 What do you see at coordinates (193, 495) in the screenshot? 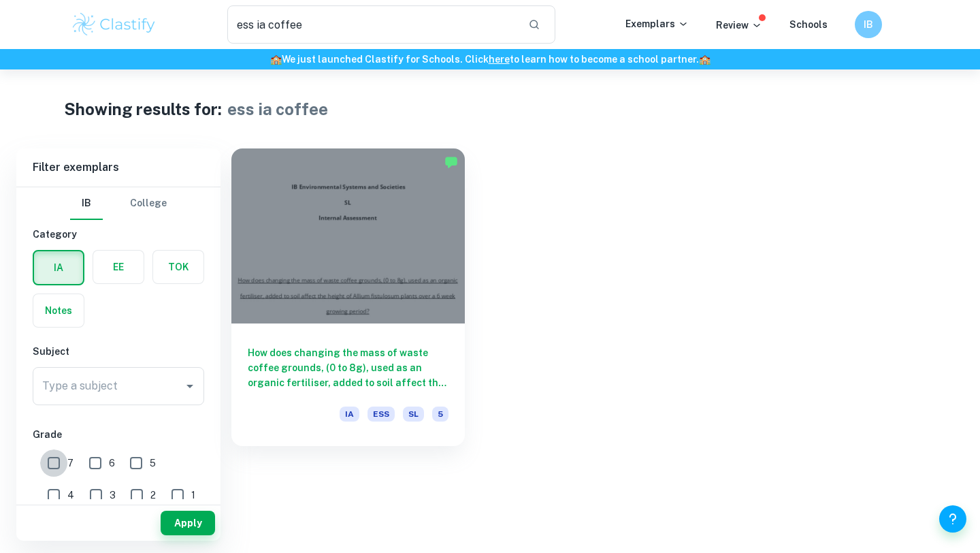
I see `span: 1` at bounding box center [193, 495].